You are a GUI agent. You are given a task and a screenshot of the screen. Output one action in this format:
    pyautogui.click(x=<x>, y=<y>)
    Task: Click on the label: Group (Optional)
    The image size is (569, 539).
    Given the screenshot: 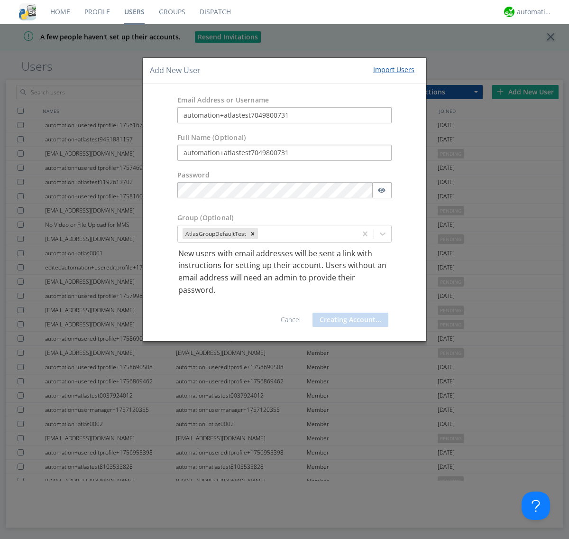 What is the action you would take?
    pyautogui.click(x=205, y=218)
    